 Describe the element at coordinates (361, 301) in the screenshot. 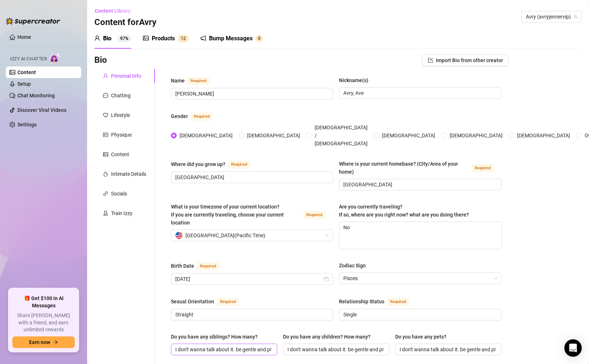

I see `div: Relationship Status` at that location.